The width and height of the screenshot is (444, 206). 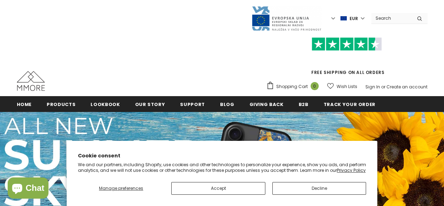 What do you see at coordinates (24, 104) in the screenshot?
I see `span: Home` at bounding box center [24, 104].